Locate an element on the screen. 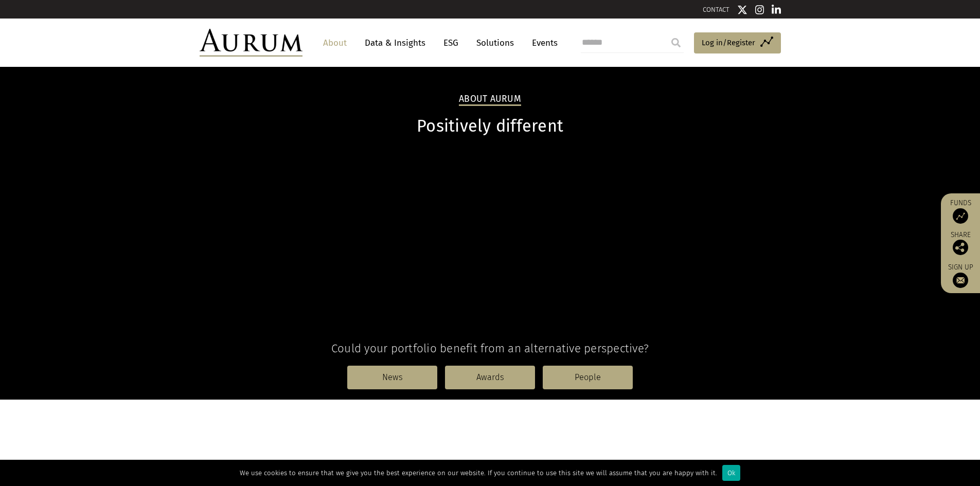 The width and height of the screenshot is (980, 486). a: People is located at coordinates (587, 378).